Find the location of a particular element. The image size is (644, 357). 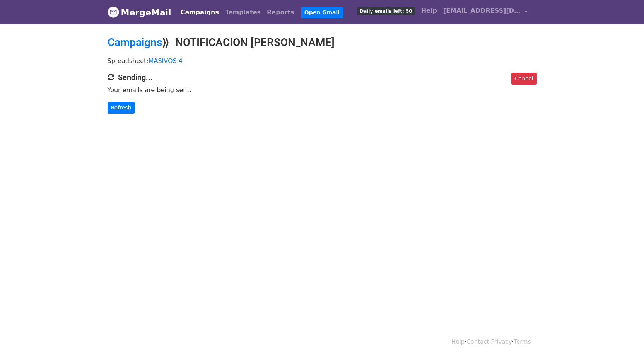

a: MergeMail is located at coordinates (139, 13).